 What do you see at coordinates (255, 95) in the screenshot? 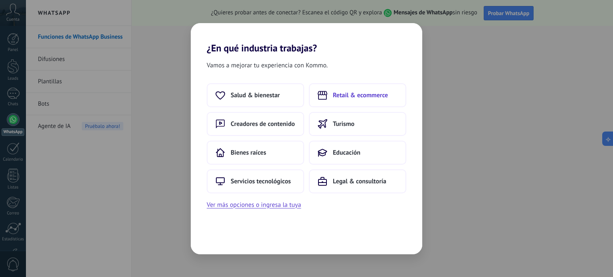
I see `span: Salud & bienestar` at bounding box center [255, 95].